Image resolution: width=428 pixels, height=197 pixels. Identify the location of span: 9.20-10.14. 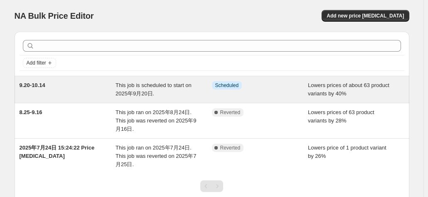
(32, 85).